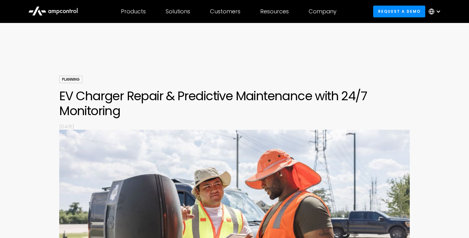  I want to click on div: Company, so click(322, 11).